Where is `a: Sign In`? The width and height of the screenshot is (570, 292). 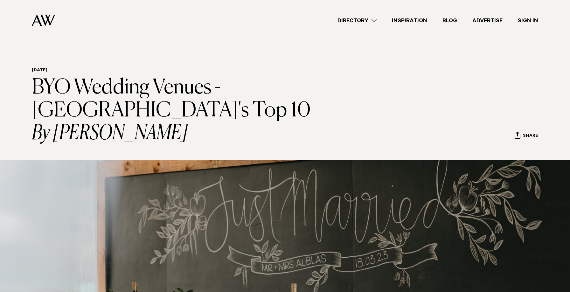
a: Sign In is located at coordinates (528, 20).